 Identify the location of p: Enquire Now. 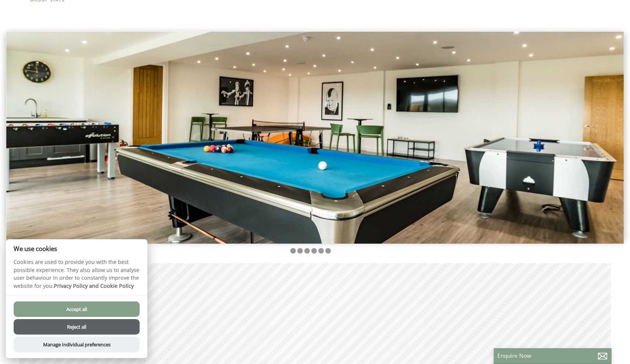
(552, 356).